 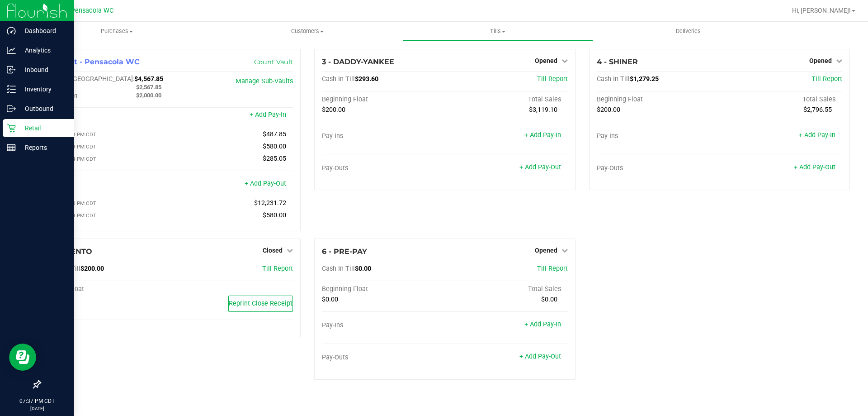 What do you see at coordinates (260, 303) in the screenshot?
I see `button: Reprint Close Receipt` at bounding box center [260, 303].